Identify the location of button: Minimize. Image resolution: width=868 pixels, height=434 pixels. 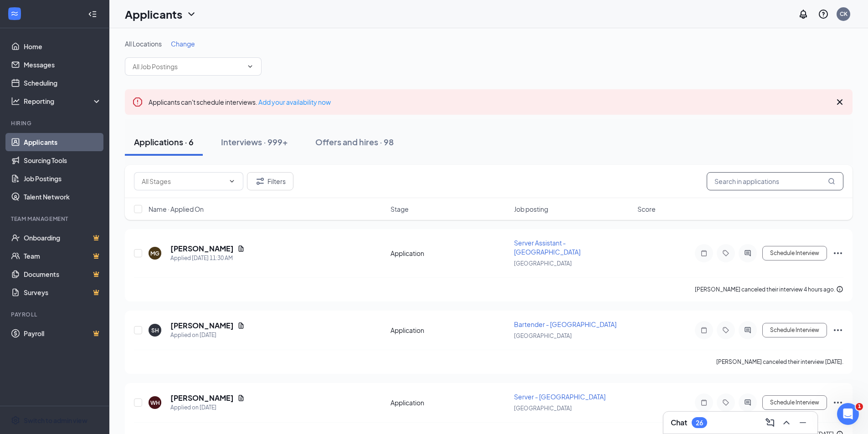
(802, 422).